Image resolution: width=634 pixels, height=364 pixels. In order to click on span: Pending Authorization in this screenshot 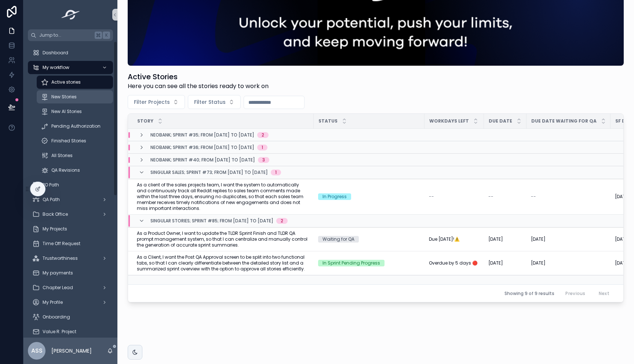, I will do `click(76, 126)`.